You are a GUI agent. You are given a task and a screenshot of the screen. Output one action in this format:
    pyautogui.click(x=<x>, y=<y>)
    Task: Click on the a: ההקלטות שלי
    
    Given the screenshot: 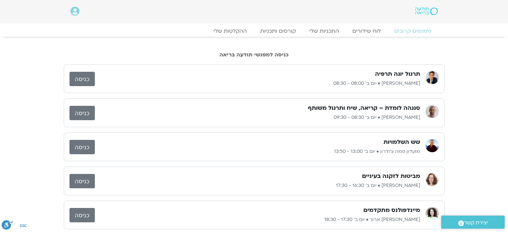 What is the action you would take?
    pyautogui.click(x=230, y=31)
    